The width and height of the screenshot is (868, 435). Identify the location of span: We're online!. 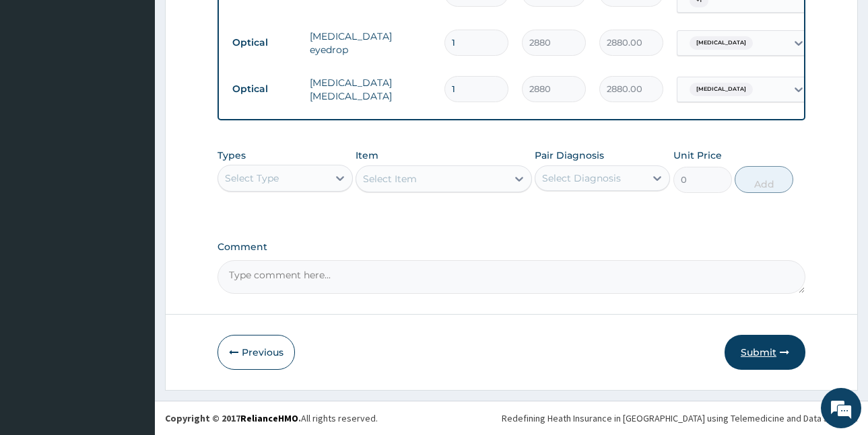
(132, 199).